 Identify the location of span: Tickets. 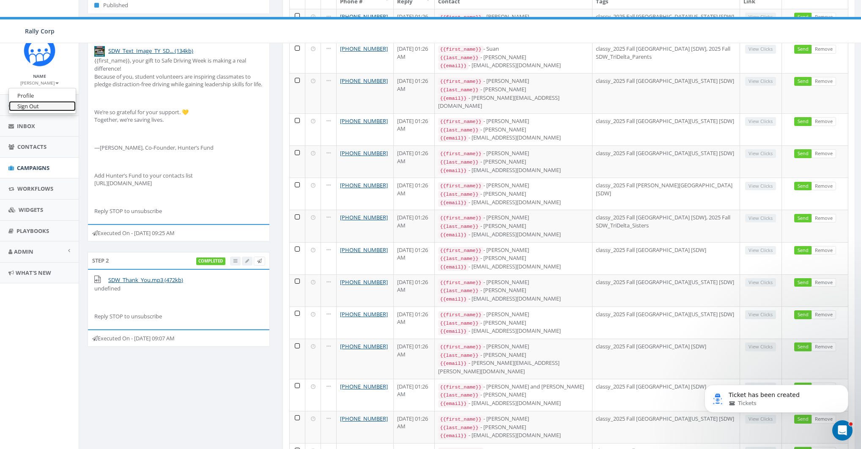
(55, 36).